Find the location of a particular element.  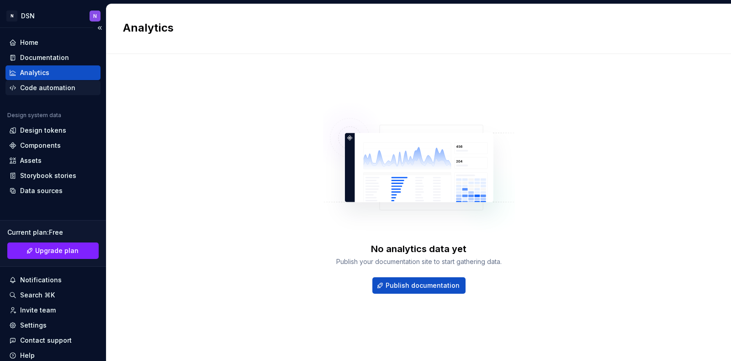

a: Code automation is located at coordinates (53, 88).